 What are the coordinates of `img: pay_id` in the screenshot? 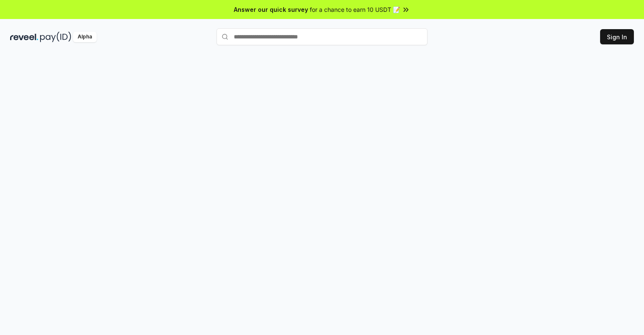 It's located at (56, 37).